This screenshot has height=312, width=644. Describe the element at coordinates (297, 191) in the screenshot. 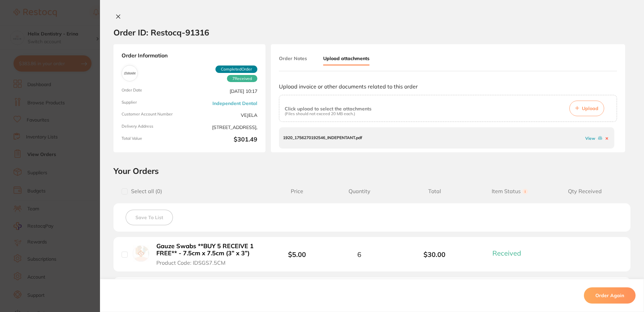

I see `span: Price` at that location.